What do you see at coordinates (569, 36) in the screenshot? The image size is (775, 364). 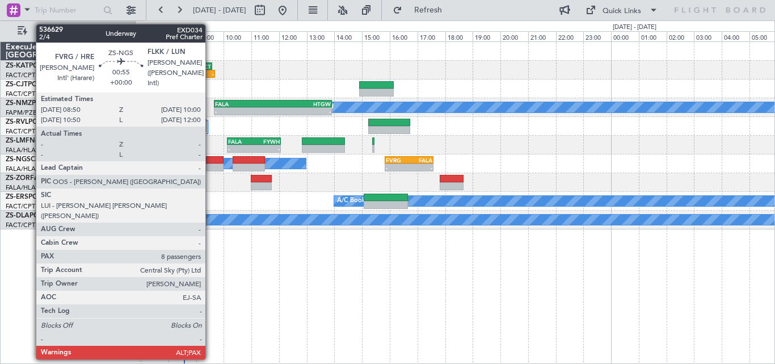 I see `div: 22:00` at bounding box center [569, 36].